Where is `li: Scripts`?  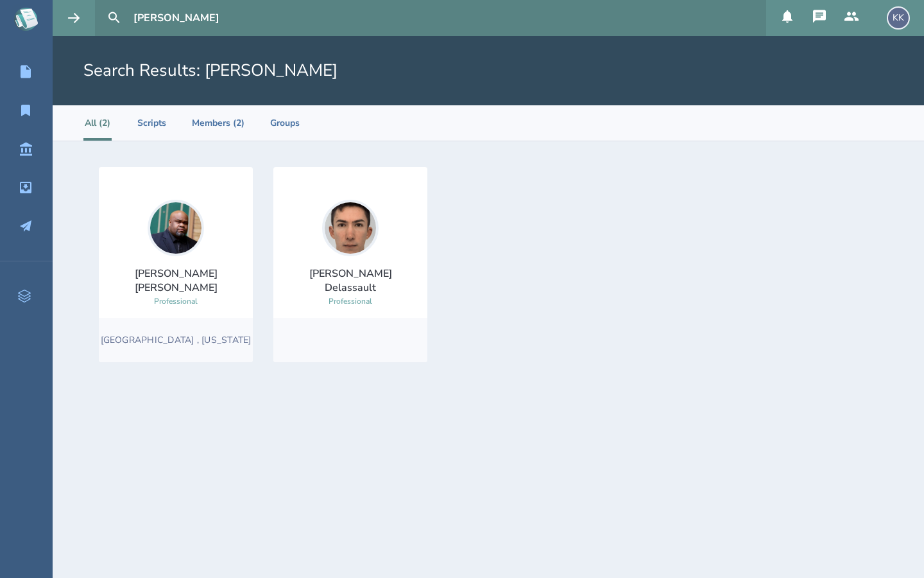 li: Scripts is located at coordinates (152, 122).